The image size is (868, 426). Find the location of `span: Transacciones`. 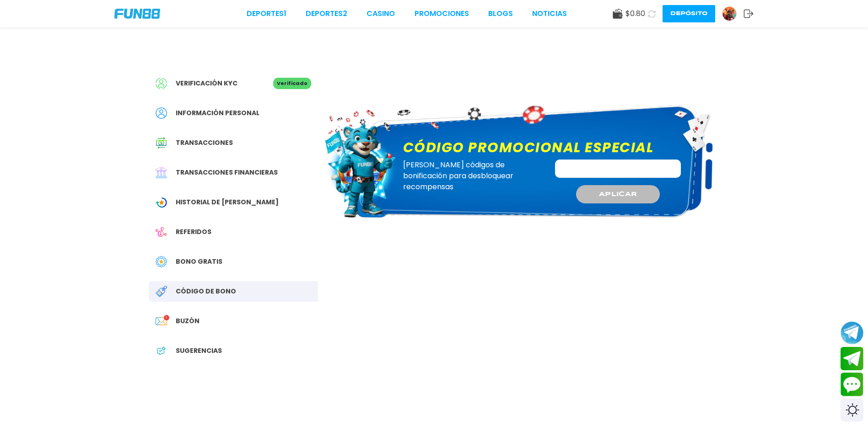

span: Transacciones is located at coordinates (204, 143).